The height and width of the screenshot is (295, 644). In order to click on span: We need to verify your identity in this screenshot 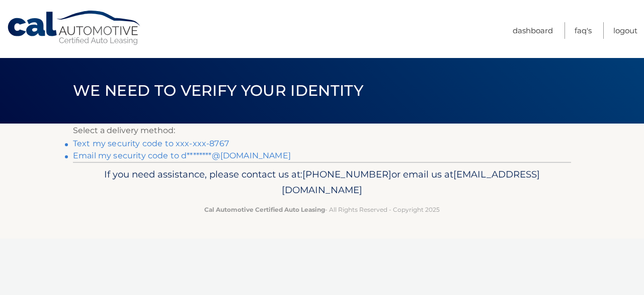, I will do `click(218, 91)`.